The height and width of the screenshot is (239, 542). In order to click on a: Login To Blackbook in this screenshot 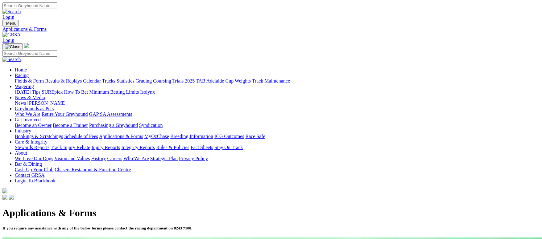, I will do `click(35, 181)`.